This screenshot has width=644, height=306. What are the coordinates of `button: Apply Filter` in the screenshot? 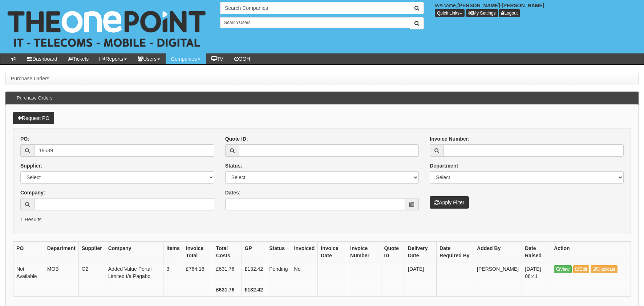 It's located at (449, 202).